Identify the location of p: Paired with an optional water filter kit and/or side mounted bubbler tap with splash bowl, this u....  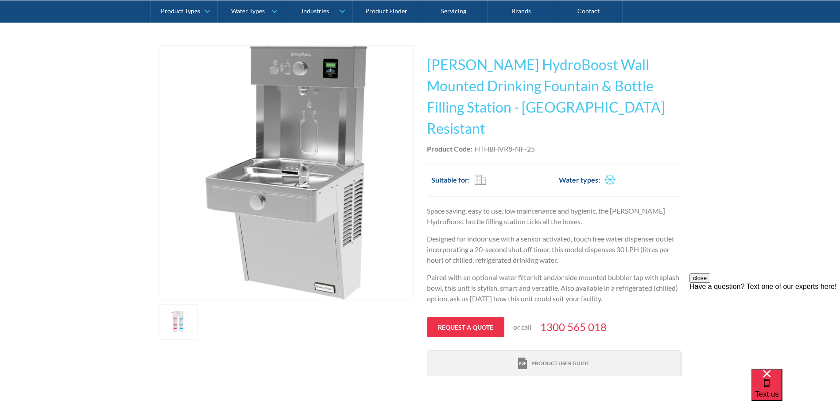
(554, 288).